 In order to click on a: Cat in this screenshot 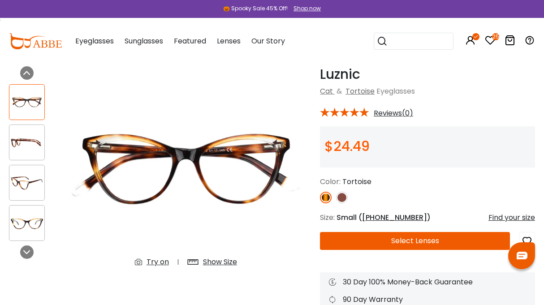, I will do `click(326, 91)`.